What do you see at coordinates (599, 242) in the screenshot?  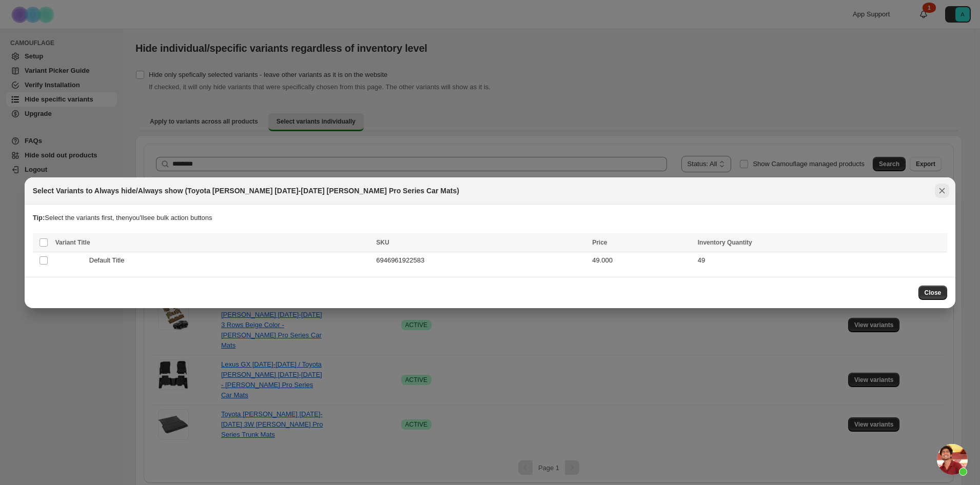 I see `span: Price` at bounding box center [599, 242].